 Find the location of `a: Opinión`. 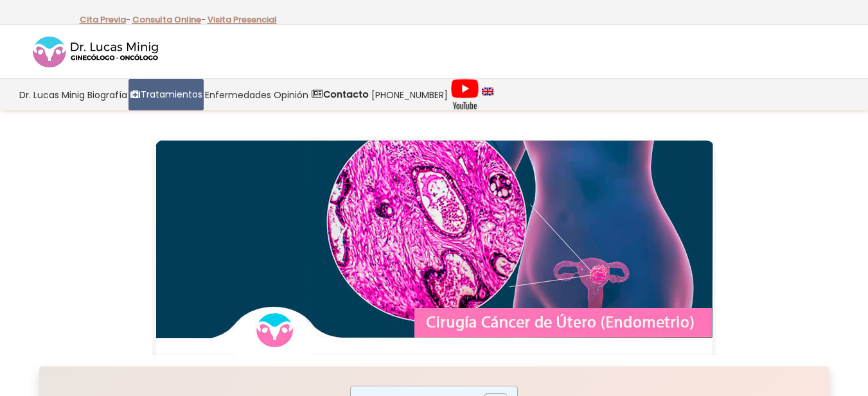

a: Opinión is located at coordinates (291, 94).